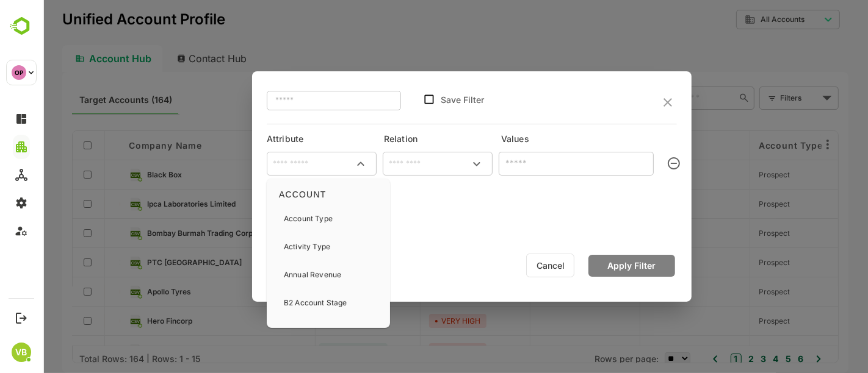 The height and width of the screenshot is (373, 868). Describe the element at coordinates (546, 139) in the screenshot. I see `h6: Values` at that location.